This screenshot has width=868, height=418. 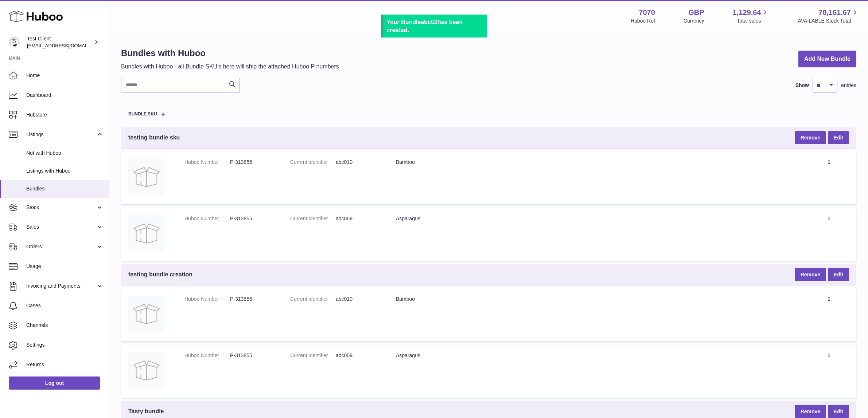 What do you see at coordinates (802, 85) in the screenshot?
I see `label: Show` at bounding box center [802, 85].